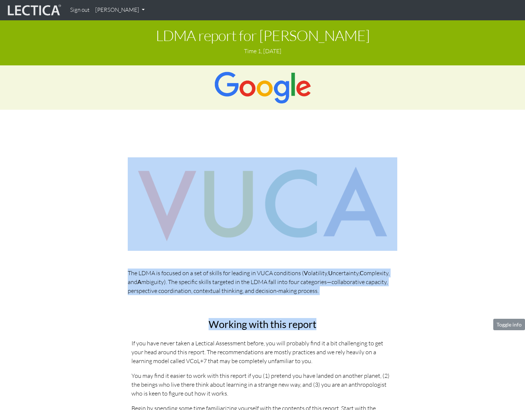 This screenshot has width=525, height=410. Describe the element at coordinates (262, 88) in the screenshot. I see `img: Google Logo` at that location.